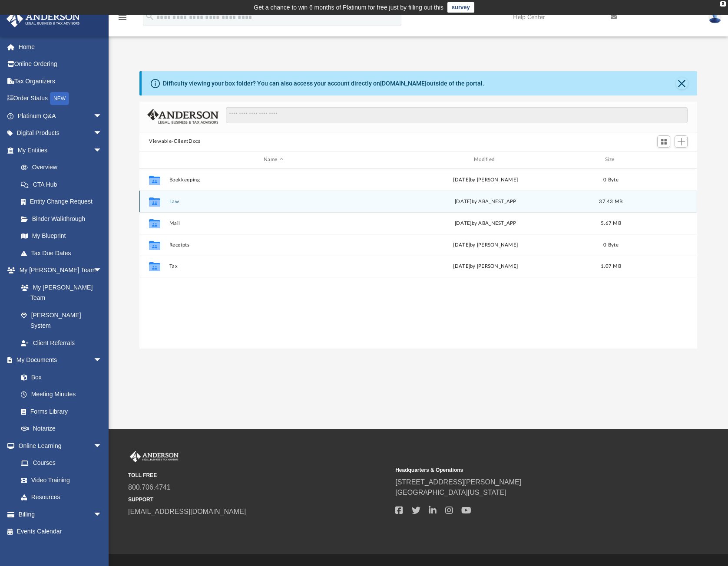 The height and width of the screenshot is (566, 728). I want to click on a: Binder Walkthrough, so click(63, 219).